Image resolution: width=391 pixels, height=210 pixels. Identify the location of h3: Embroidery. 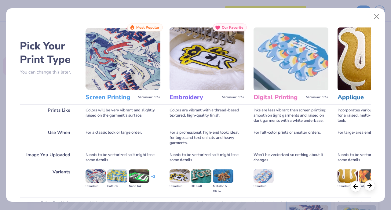
(194, 98).